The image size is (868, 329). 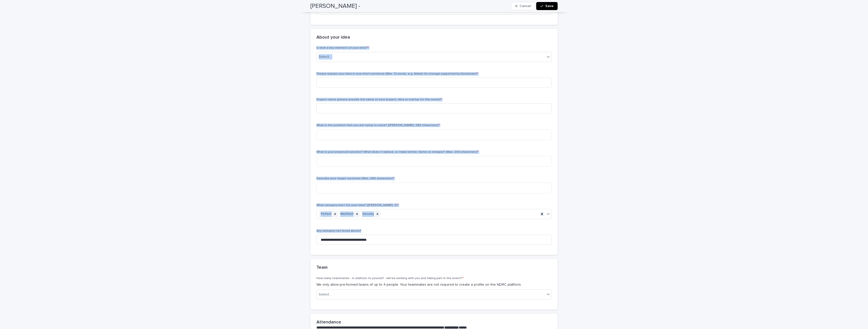 What do you see at coordinates (434, 285) in the screenshot?
I see `p: We only allow pre-formed teams of up to 4 people. Your teammates are not required to create a pro...` at bounding box center [434, 285].